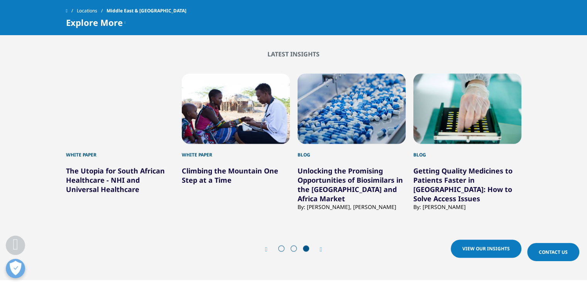 The height and width of the screenshot is (282, 587). Describe the element at coordinates (553, 252) in the screenshot. I see `span: Contact Us` at that location.